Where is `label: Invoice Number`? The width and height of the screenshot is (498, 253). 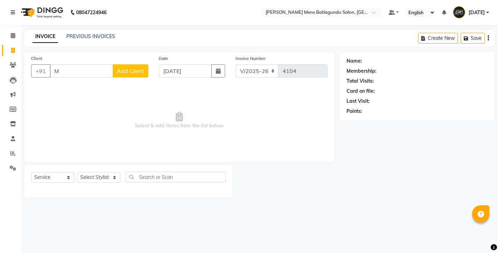
label: Invoice Number is located at coordinates (250, 58).